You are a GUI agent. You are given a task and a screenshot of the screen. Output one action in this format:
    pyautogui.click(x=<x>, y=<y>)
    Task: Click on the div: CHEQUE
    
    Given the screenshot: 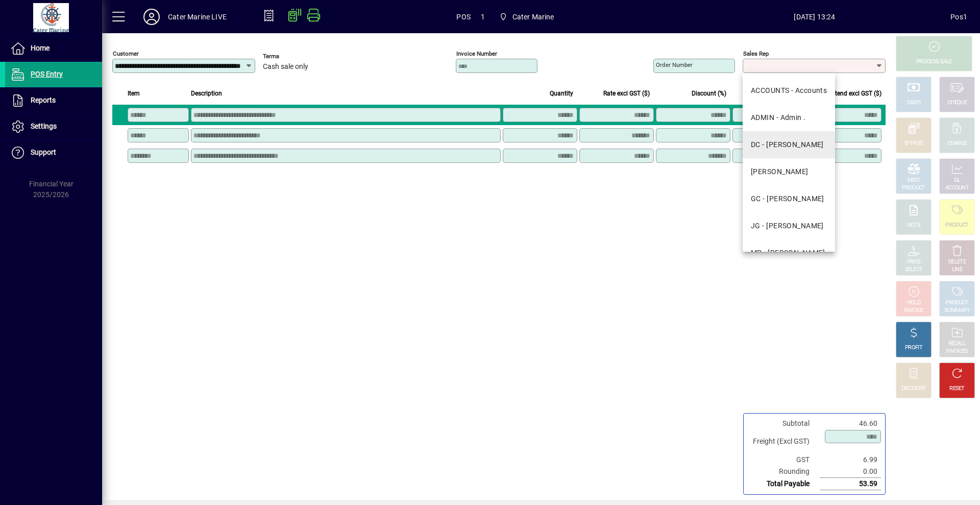 What is the action you would take?
    pyautogui.click(x=957, y=102)
    